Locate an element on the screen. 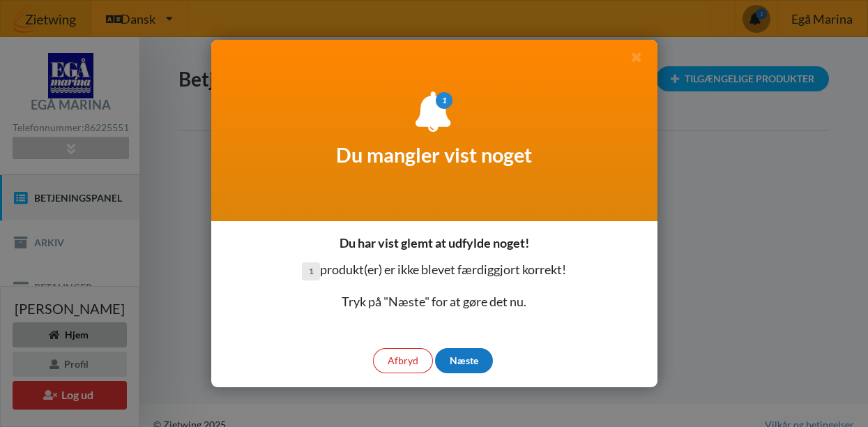 The height and width of the screenshot is (427, 868). div: Afbryd is located at coordinates (403, 361).